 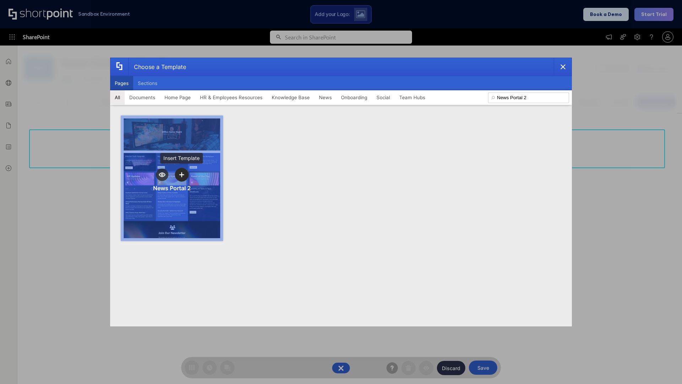 I want to click on button: Sections, so click(x=147, y=83).